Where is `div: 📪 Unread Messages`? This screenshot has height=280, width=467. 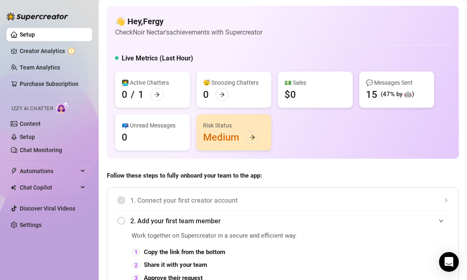
div: 📪 Unread Messages is located at coordinates (153, 125).